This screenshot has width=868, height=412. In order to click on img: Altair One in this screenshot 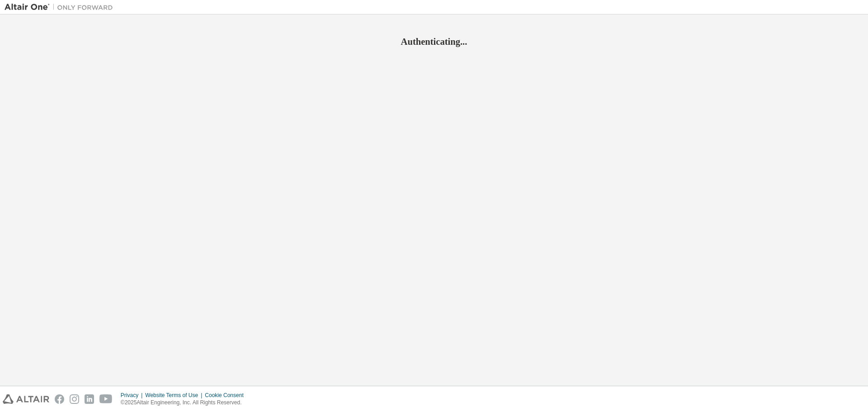, I will do `click(61, 7)`.